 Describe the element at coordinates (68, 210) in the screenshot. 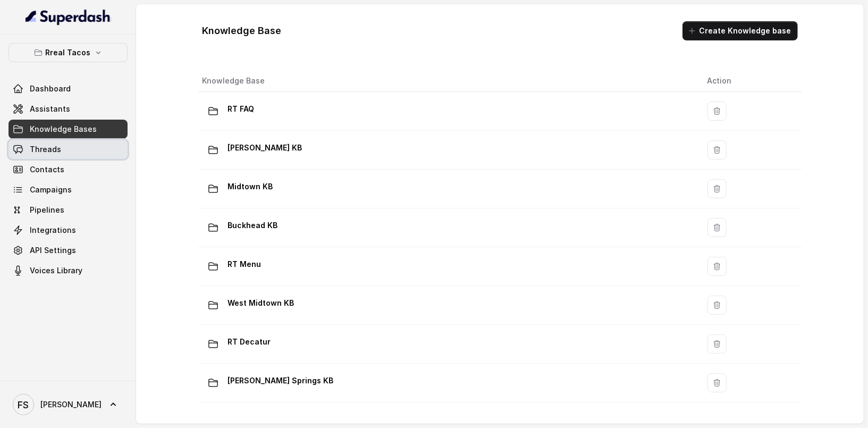

I see `a: Pipelines` at that location.